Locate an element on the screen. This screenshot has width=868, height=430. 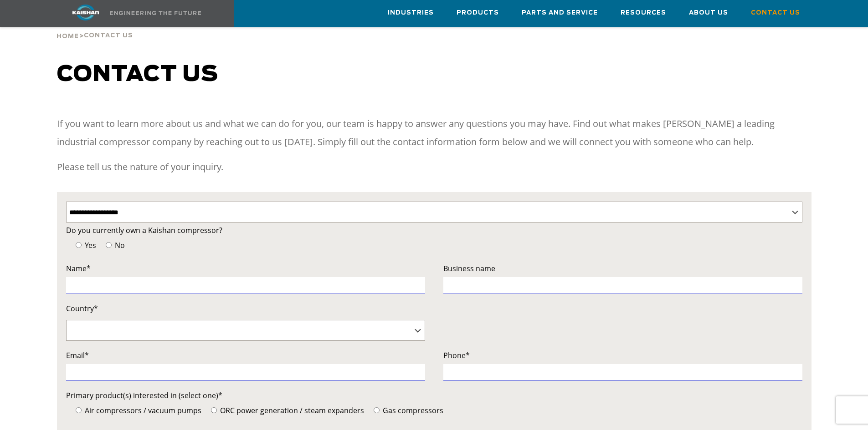
span: Parts and Service is located at coordinates (559, 13).